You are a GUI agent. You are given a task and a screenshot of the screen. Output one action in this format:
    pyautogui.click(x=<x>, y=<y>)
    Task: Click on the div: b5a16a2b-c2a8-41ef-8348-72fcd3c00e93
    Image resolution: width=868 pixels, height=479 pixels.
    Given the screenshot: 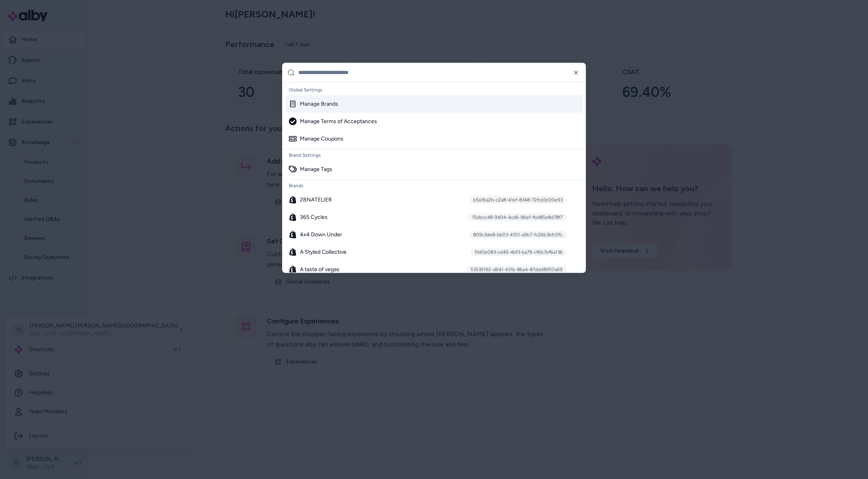 What is the action you would take?
    pyautogui.click(x=518, y=199)
    